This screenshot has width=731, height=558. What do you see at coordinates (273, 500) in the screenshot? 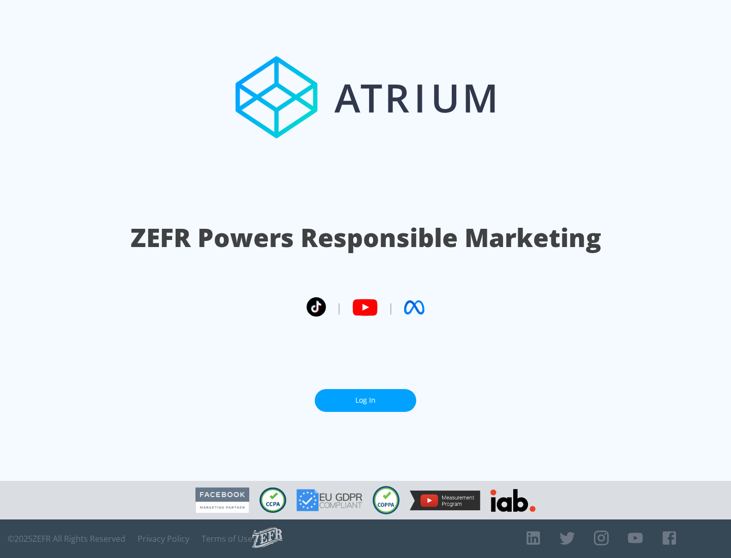
I see `img: CCPA Compliant` at bounding box center [273, 500].